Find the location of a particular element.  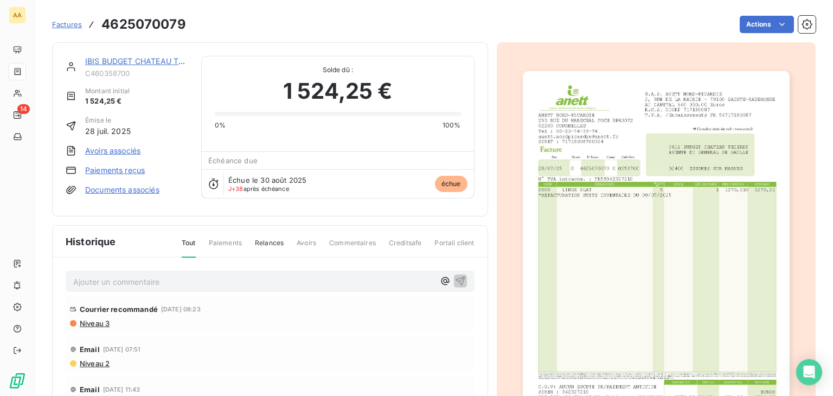

span: Tout is located at coordinates (189, 248).